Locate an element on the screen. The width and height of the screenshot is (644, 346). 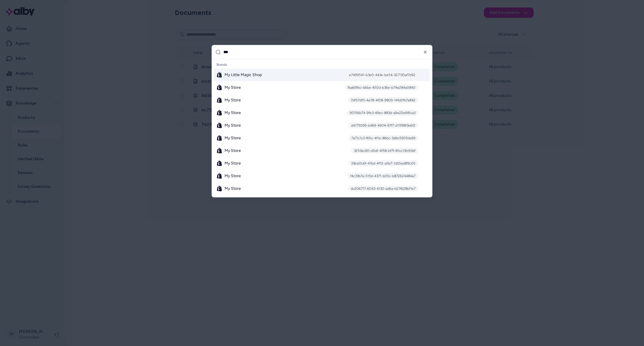
div: 90156b74-9fe3-49ec-883d-a9e22e6f6ca3 is located at coordinates (382, 112).